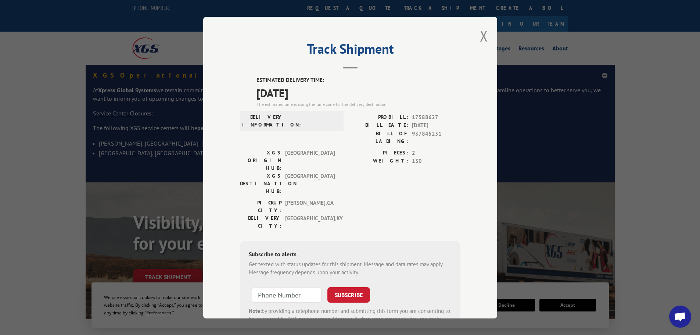  What do you see at coordinates (261, 206) in the screenshot?
I see `label: PICKUP CITY:` at bounding box center [261, 206].